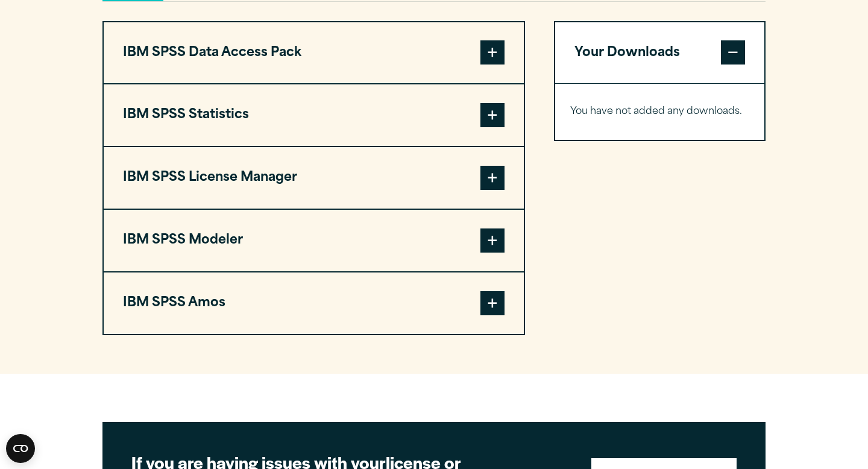  What do you see at coordinates (313, 115) in the screenshot?
I see `button: IBM SPSS Statistics` at bounding box center [313, 115].